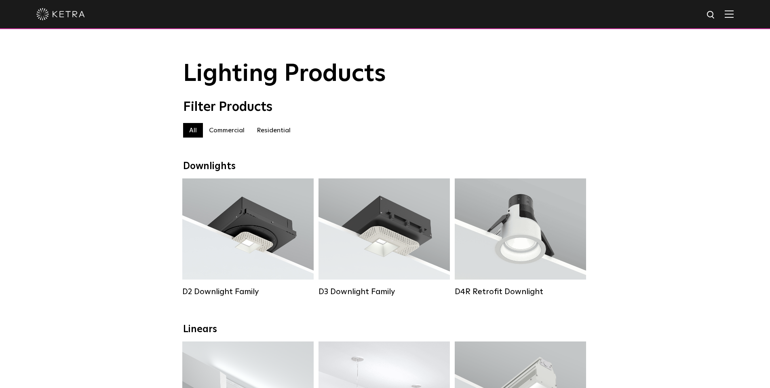 The image size is (770, 388). I want to click on img: Hamburger%20Nav.svg, so click(729, 14).